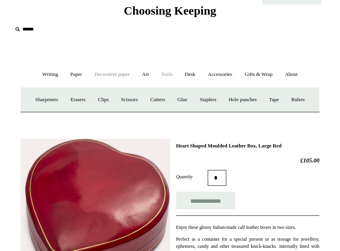  Describe the element at coordinates (247, 227) in the screenshot. I see `p: Enjoy these glossy Italian-made calf leather boxes in two sizes.` at that location.